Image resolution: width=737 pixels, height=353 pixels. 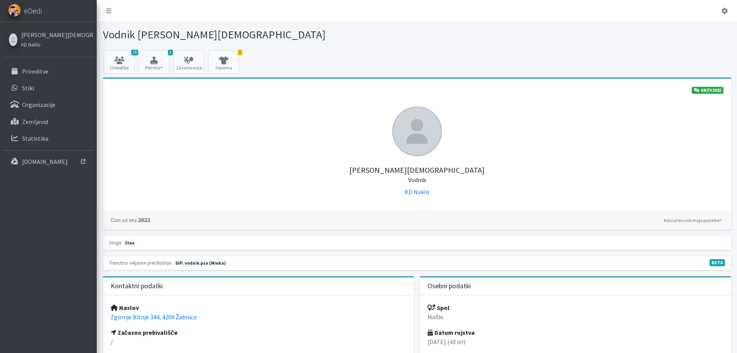 What do you see at coordinates (39, 105) in the screenshot?
I see `p: Organizacije` at bounding box center [39, 105].